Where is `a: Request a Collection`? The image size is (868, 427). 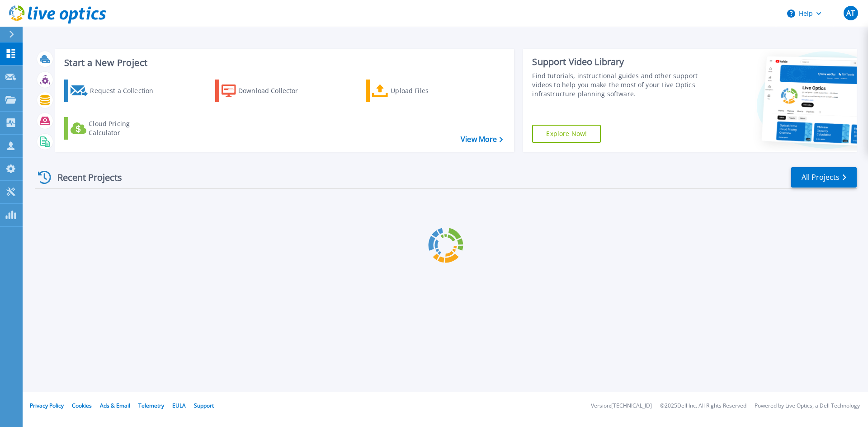
a: Request a Collection is located at coordinates (115, 91).